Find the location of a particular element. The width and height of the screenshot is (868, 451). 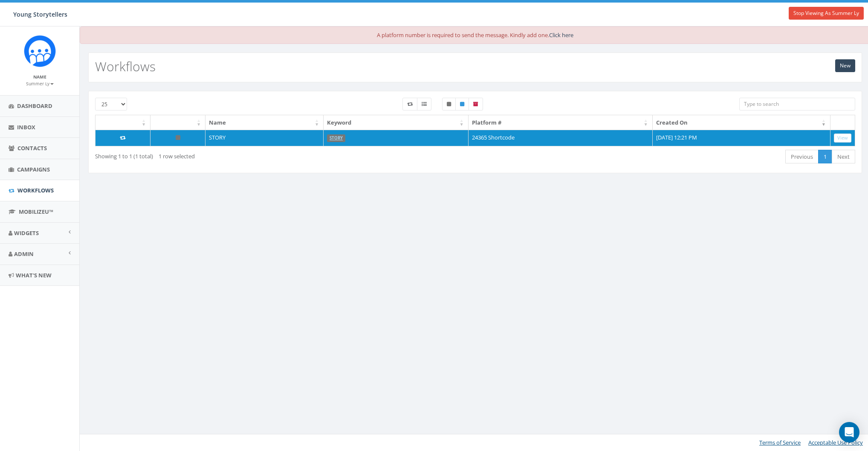

small: Name is located at coordinates (39, 77).